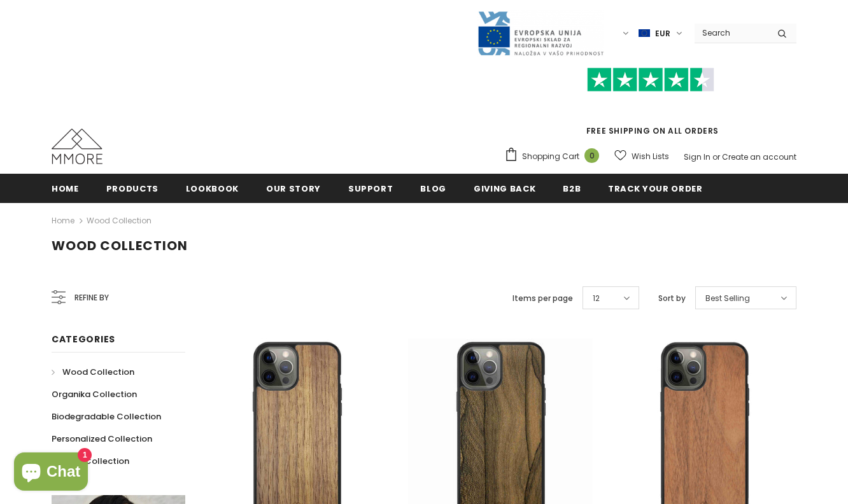 This screenshot has width=848, height=504. I want to click on img: Javni Razpis, so click(540, 33).